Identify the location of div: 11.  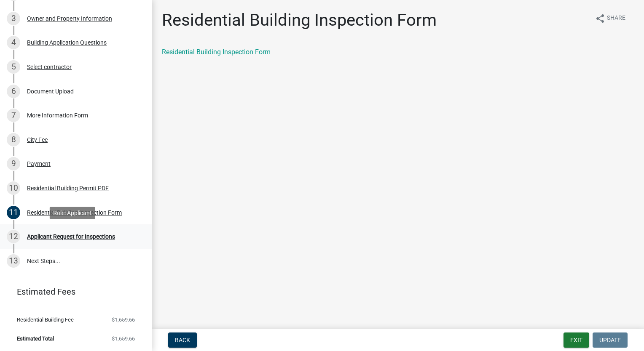
(13, 213).